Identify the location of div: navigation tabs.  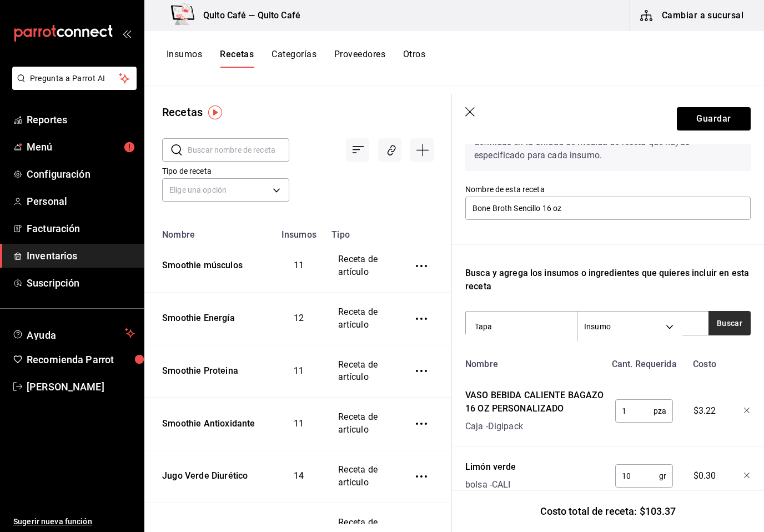
(296, 58).